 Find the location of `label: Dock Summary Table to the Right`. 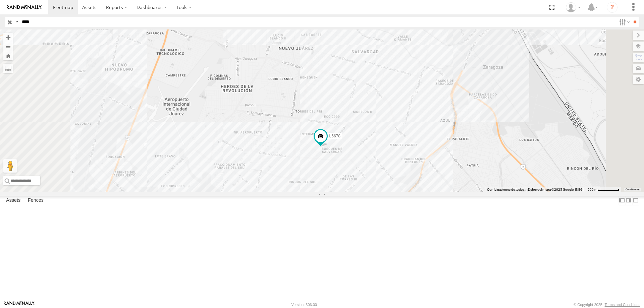

label: Dock Summary Table to the Right is located at coordinates (629, 200).